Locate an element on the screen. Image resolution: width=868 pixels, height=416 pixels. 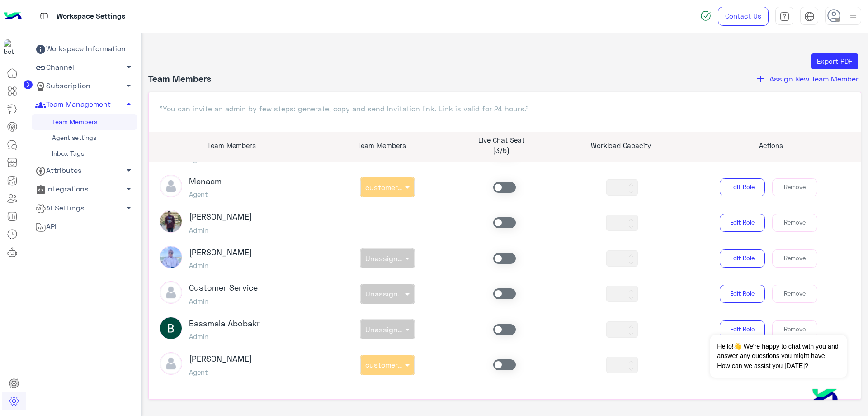
a: Subscription is located at coordinates (85, 86).